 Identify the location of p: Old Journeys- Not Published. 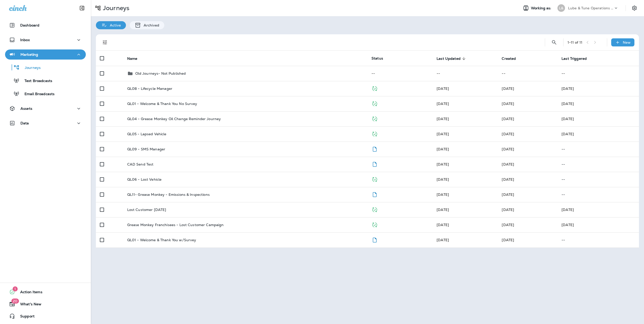
(161, 73).